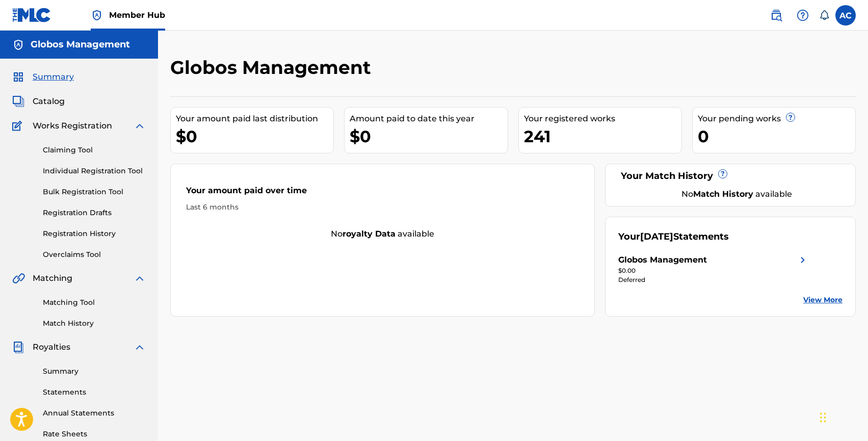  Describe the element at coordinates (843, 416) in the screenshot. I see `div: Widget chat` at that location.